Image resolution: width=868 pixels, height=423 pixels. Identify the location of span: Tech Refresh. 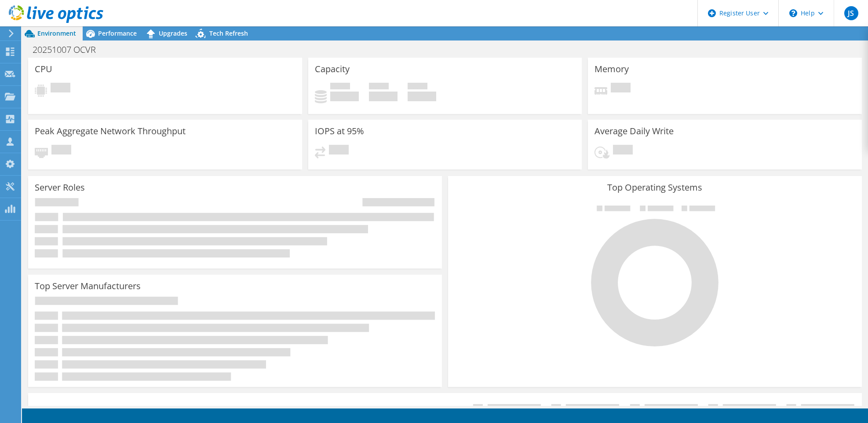
(229, 33).